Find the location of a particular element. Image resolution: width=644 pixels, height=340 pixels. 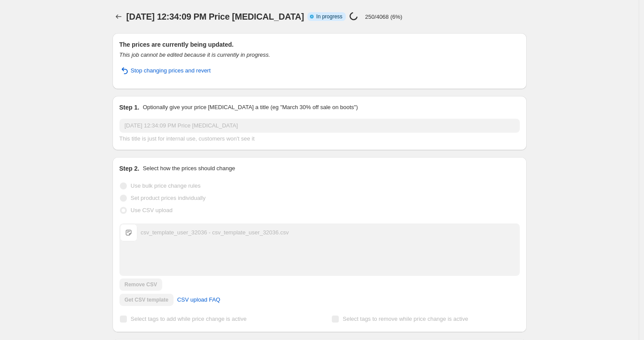

a: CSV upload FAQ is located at coordinates (198, 300).